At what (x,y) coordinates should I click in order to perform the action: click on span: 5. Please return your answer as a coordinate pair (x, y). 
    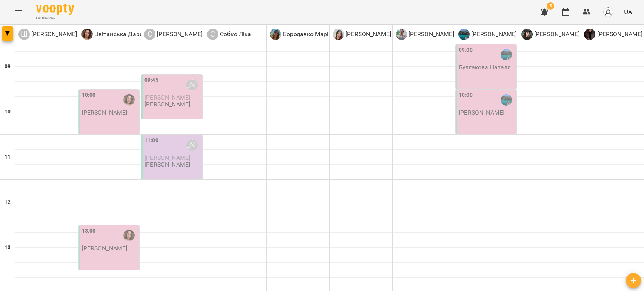
    Looking at the image, I should click on (550, 6).